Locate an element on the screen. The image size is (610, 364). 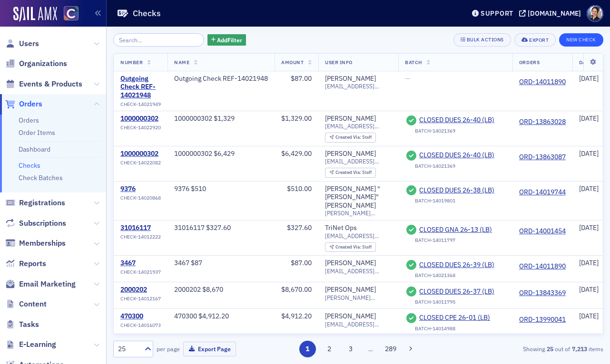
span: Content is located at coordinates (33, 304).